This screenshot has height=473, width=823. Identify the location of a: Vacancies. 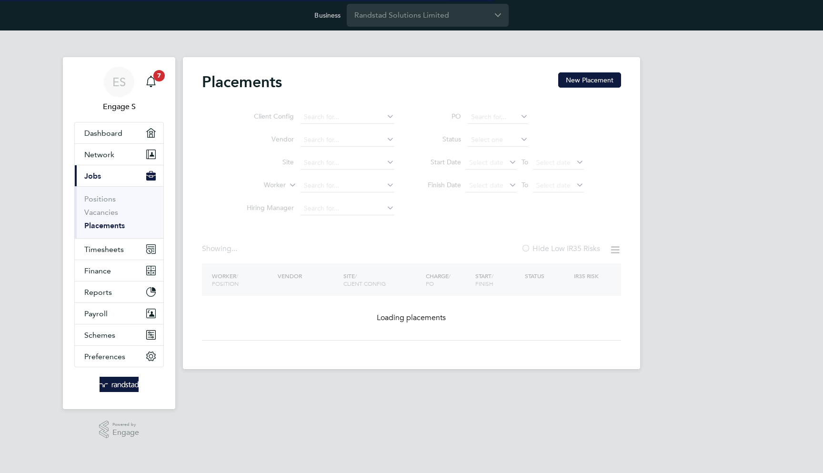
(101, 212).